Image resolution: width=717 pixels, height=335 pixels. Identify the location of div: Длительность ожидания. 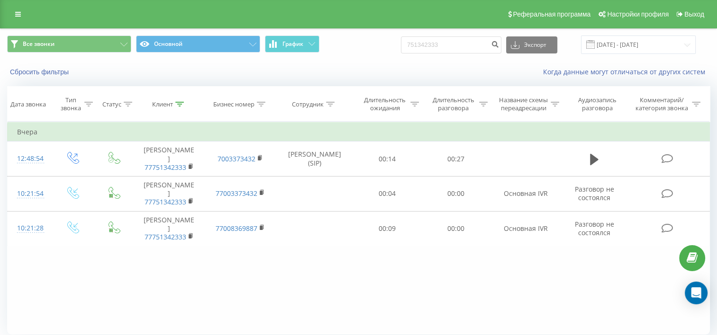
(385, 104).